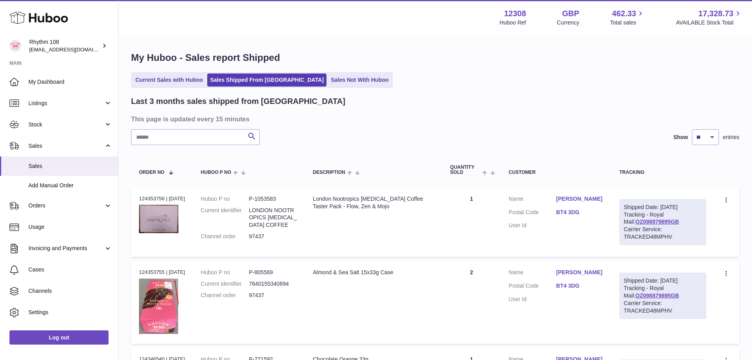  I want to click on td: 1, so click(471, 222).